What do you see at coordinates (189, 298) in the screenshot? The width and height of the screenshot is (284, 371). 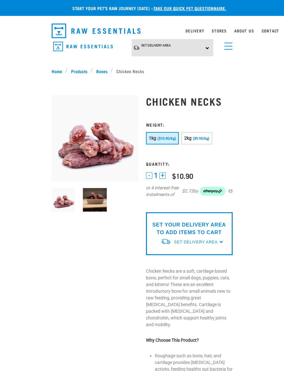 I see `p: Chicken Necks are a soft, cartilage-based bone, perfect for small dogs, puppies, cats, and kitten...` at bounding box center [189, 298].